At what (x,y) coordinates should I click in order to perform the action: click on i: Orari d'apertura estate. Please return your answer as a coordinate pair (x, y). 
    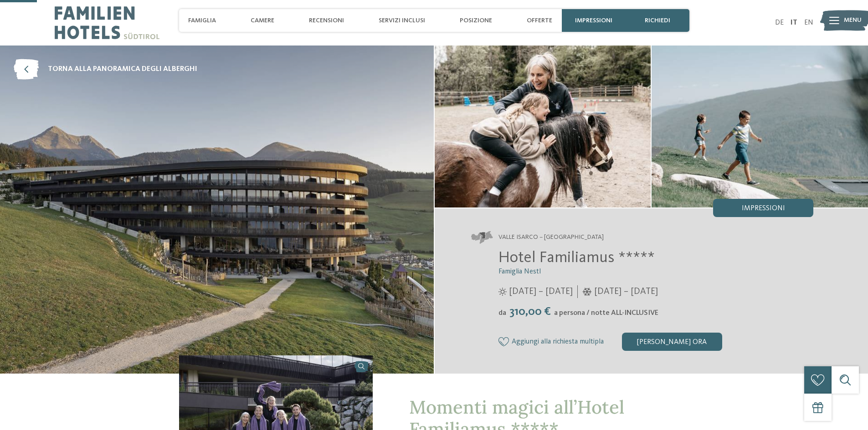
    Looking at the image, I should click on (503, 292).